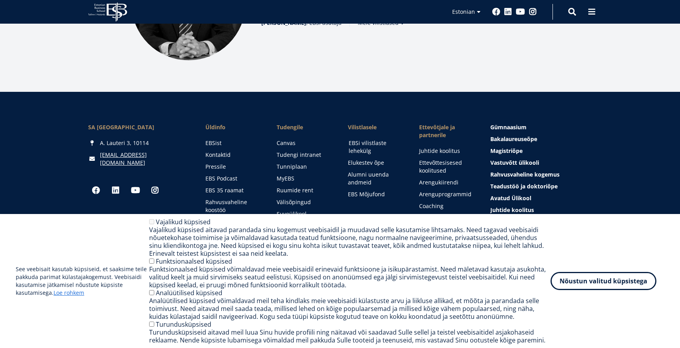 The width and height of the screenshot is (680, 348). What do you see at coordinates (350, 241) in the screenshot?
I see `div: Vajalikud küpsised aitavad parandada sinu kogemust veebisaidil ja muudavad selle kasutamise lihts...` at bounding box center [350, 241].